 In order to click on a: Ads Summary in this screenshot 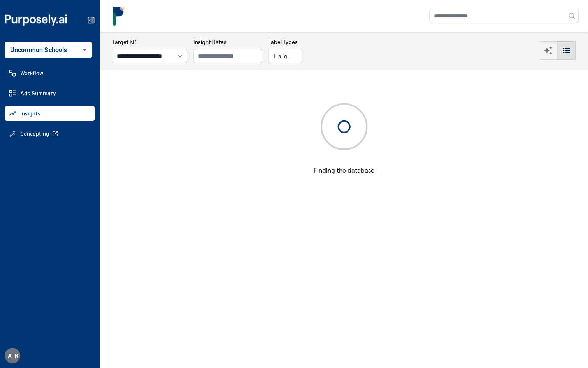, I will do `click(50, 94)`.